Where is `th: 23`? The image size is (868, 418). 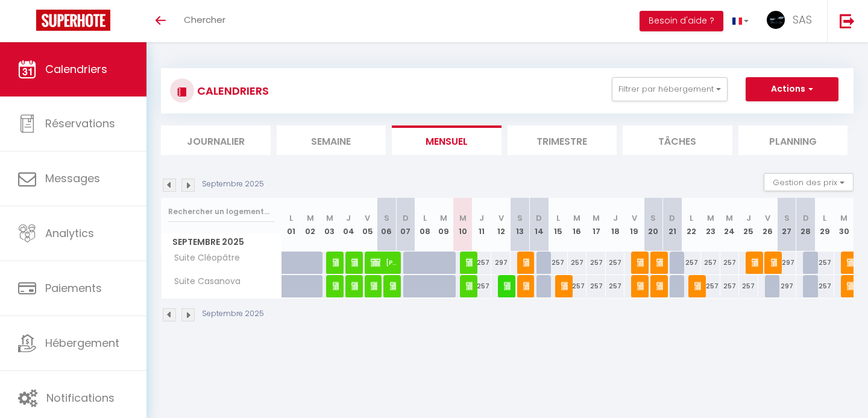 th: 23 is located at coordinates (711, 225).